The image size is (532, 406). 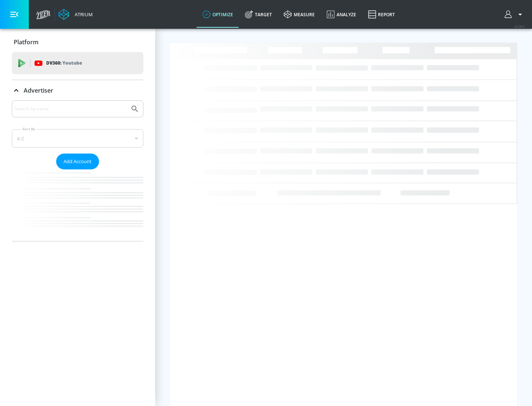 What do you see at coordinates (64, 63) in the screenshot?
I see `p: DV360:` at bounding box center [64, 63].